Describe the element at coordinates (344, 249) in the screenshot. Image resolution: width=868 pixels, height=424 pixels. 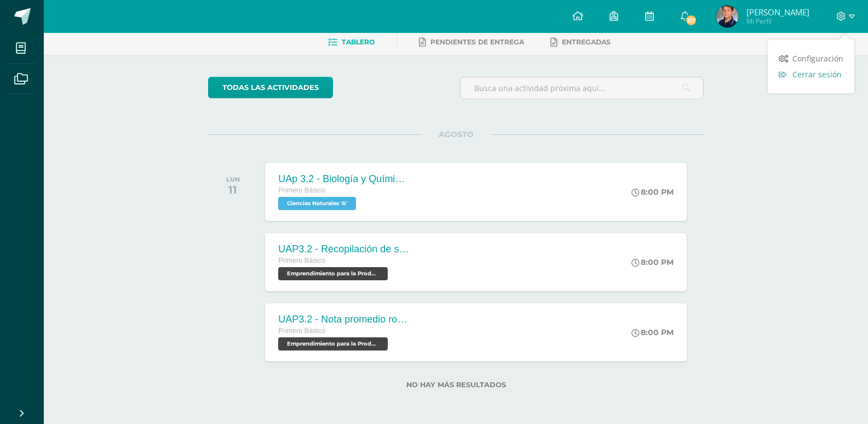
I see `div: UAP3.2 - Recopilación de sellos de libro` at that location.